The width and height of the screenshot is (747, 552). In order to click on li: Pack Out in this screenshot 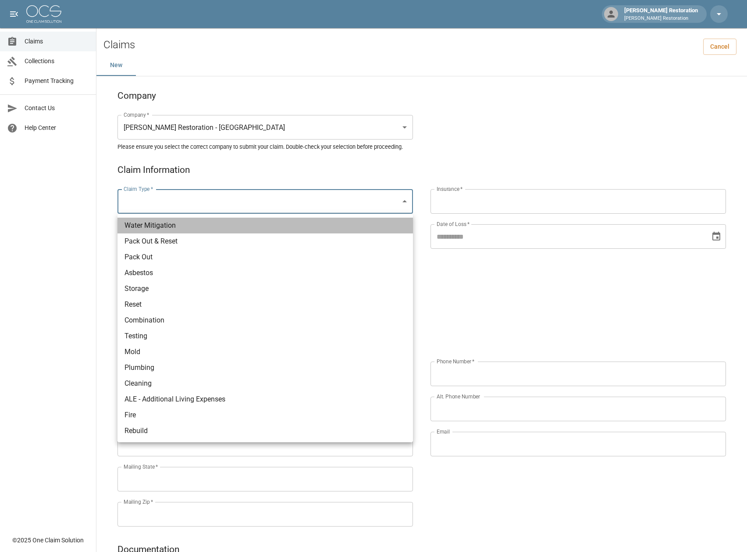, I will do `click(265, 257)`.